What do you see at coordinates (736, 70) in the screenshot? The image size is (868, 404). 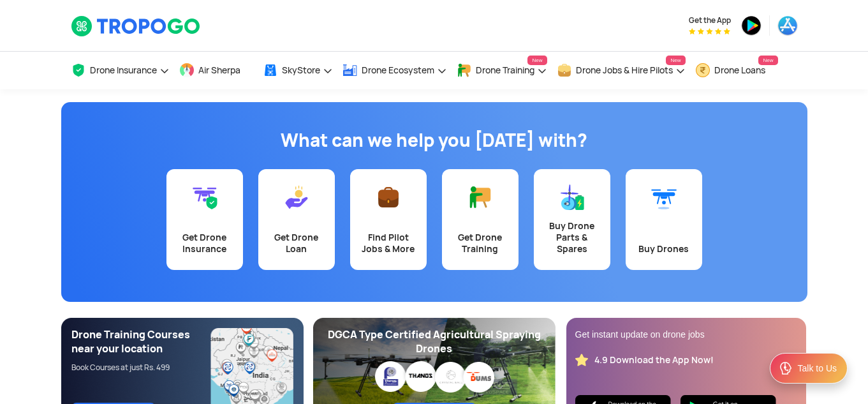 I see `a: Drone LoansNew` at bounding box center [736, 70].